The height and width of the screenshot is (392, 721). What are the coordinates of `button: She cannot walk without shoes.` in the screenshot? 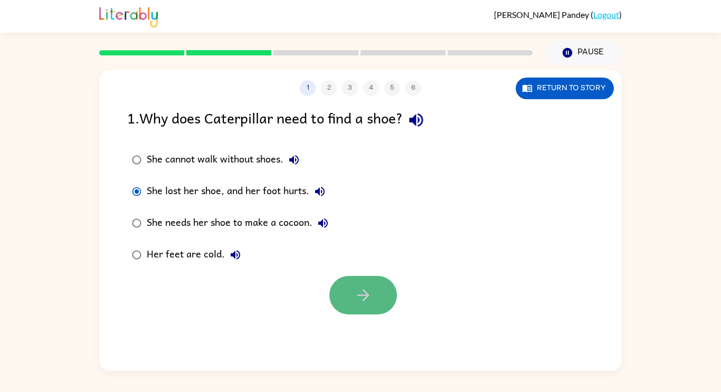 It's located at (294, 160).